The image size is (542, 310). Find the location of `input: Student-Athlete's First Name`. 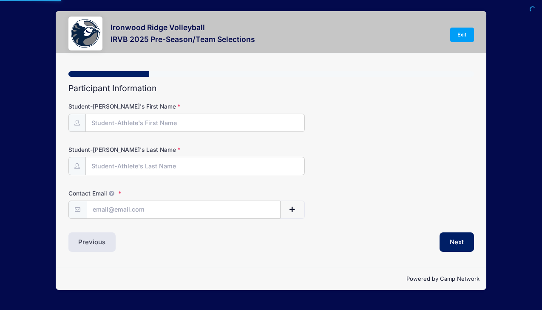

input: Student-Athlete's First Name is located at coordinates (195, 123).